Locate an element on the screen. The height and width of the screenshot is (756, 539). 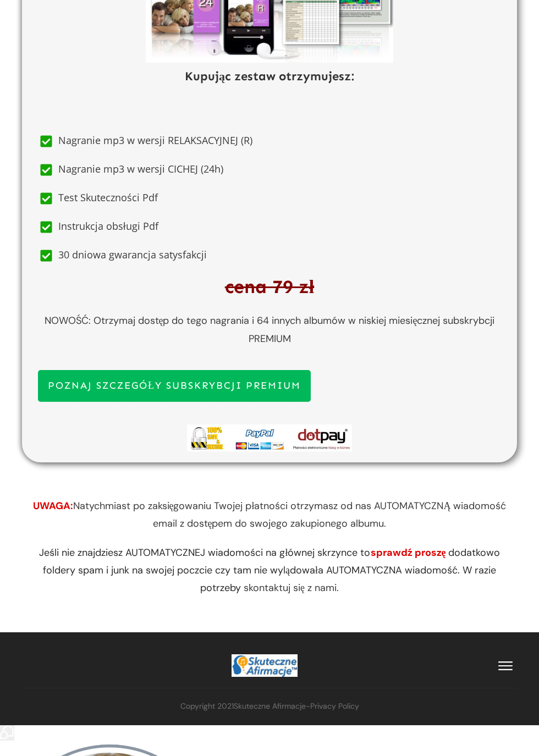
p: Natychmiast po zaksięgowaniu Twojej płatności otrzymasz od nas AUTOMATYCZNĄ wiadomość email z dos... is located at coordinates (270, 520).